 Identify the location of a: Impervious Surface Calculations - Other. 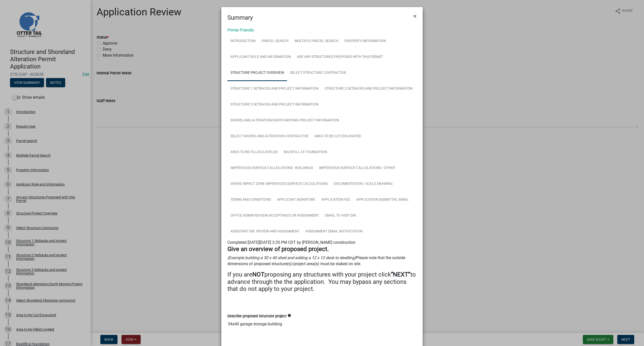
(357, 168).